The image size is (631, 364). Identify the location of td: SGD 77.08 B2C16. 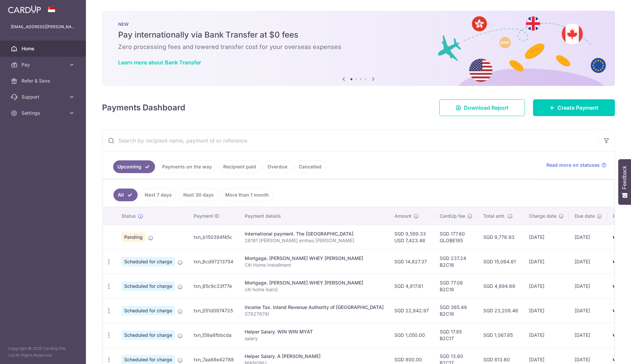
(456, 286).